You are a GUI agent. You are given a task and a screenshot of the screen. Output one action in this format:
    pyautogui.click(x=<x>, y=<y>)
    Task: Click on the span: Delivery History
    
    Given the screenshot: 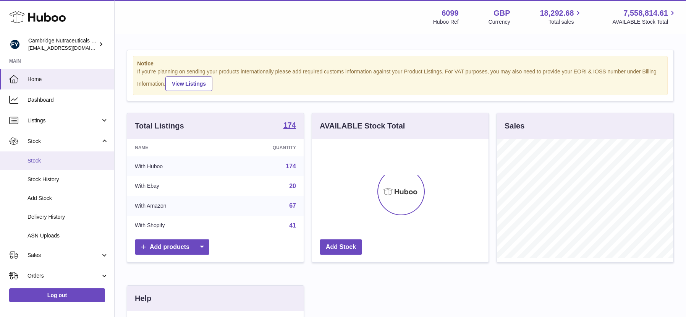 What is the action you would take?
    pyautogui.click(x=68, y=217)
    